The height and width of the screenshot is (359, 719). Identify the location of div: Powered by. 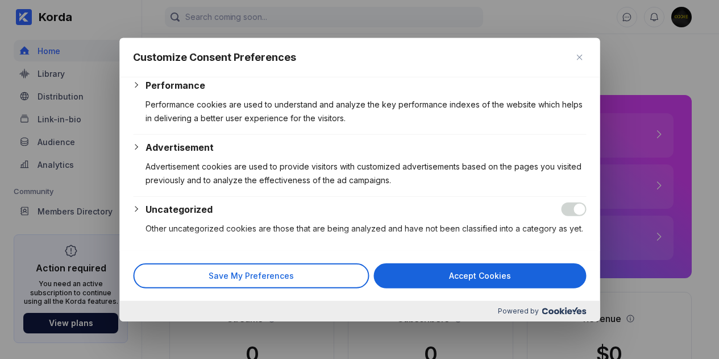
(359, 311).